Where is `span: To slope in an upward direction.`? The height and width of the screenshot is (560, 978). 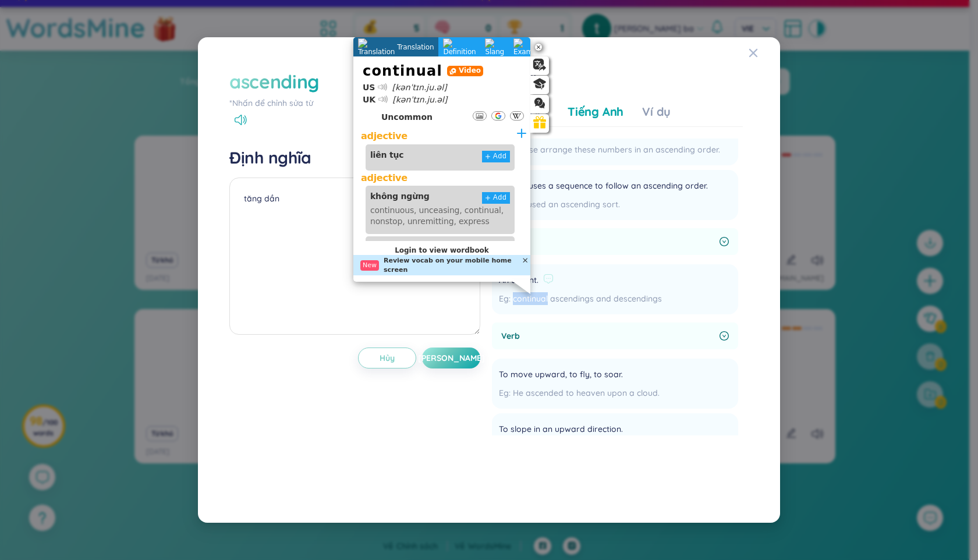
span: To slope in an upward direction. is located at coordinates (561, 430).